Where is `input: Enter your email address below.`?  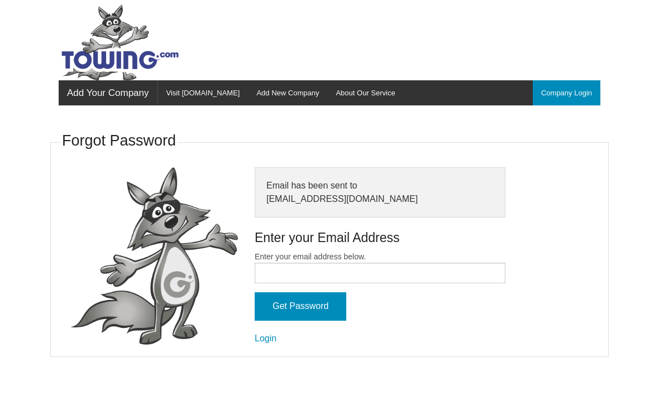 input: Enter your email address below. is located at coordinates (380, 273).